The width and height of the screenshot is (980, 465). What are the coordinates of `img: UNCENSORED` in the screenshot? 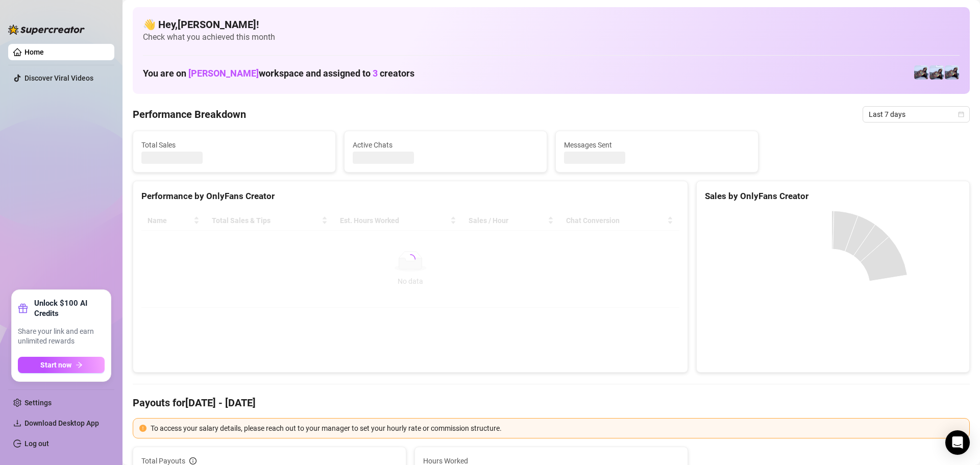 It's located at (936, 73).